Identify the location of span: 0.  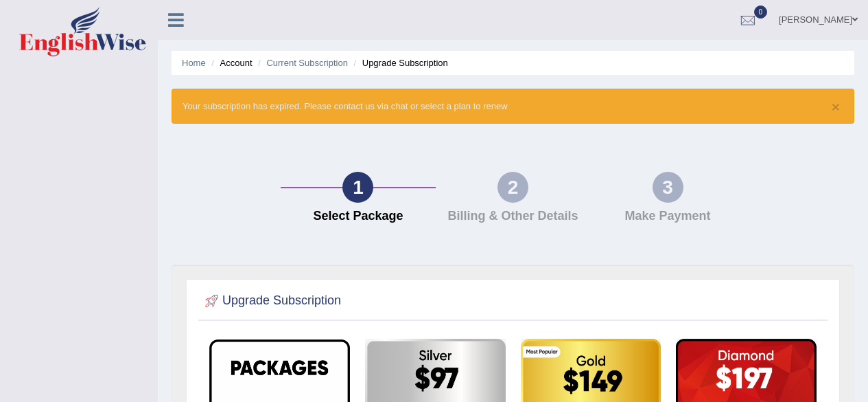
(761, 12).